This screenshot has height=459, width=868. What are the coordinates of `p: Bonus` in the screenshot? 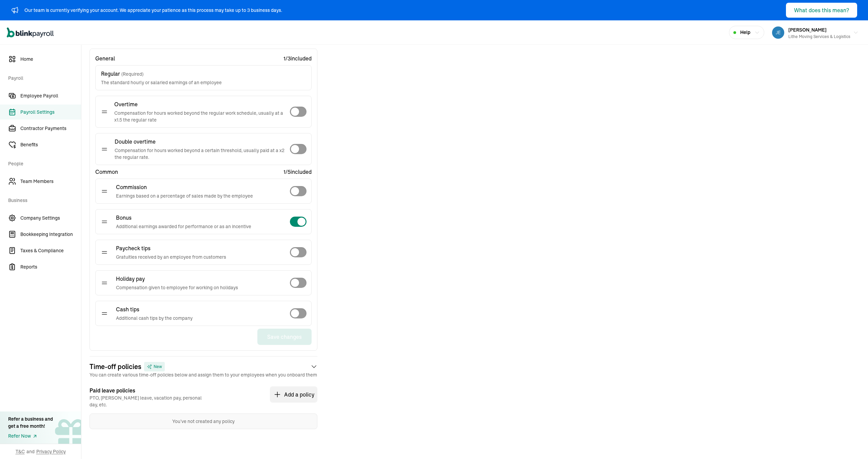 It's located at (183, 218).